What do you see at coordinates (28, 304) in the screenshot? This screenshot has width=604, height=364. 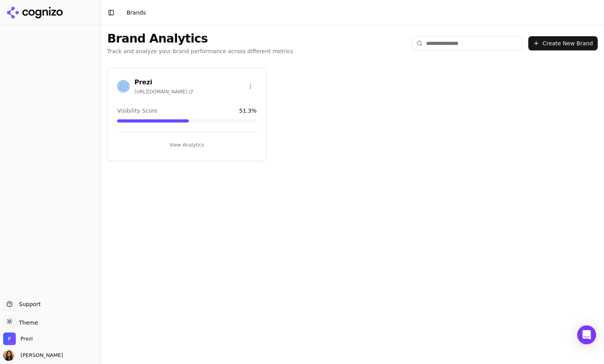 I see `span: Support` at bounding box center [28, 304].